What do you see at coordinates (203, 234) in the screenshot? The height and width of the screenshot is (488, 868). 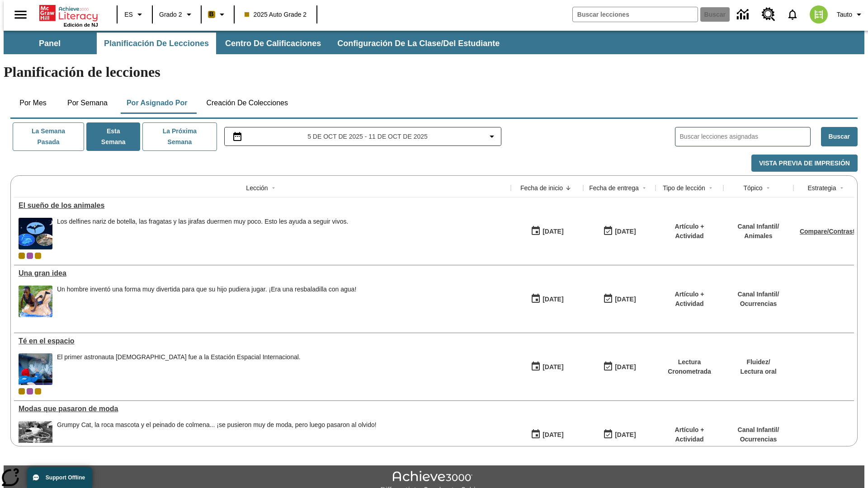 I see `div: Los delfines nariz de botella, las fragatas y las jirafas duermen muy poco. Esto les ayuda a segu...` at bounding box center [203, 234].